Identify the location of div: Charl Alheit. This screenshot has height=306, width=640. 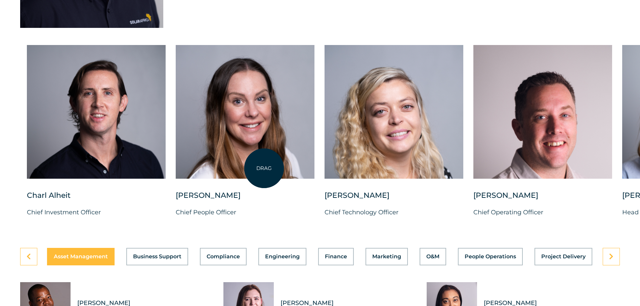
(96, 199).